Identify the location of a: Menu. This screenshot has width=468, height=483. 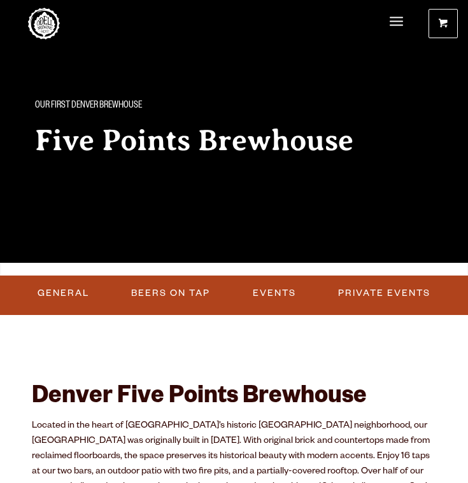
(396, 22).